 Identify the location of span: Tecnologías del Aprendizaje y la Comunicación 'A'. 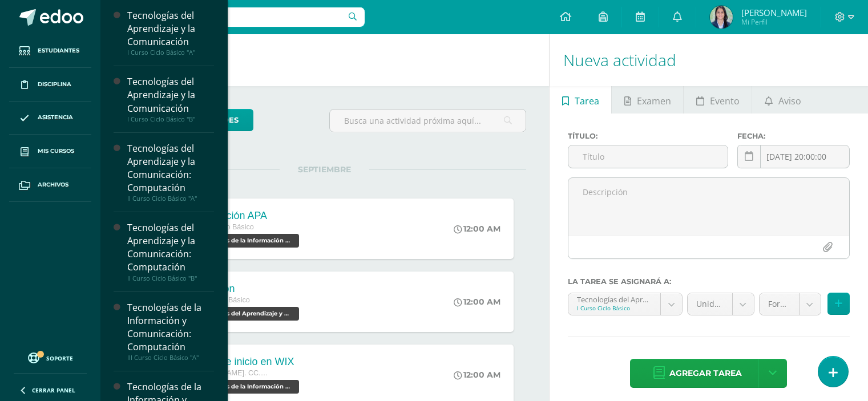
(242, 314).